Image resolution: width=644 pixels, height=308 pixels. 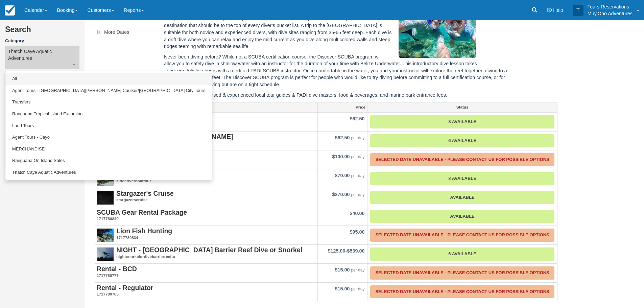 I want to click on a: Thatch Caye Aquatic Adventures, so click(x=108, y=172).